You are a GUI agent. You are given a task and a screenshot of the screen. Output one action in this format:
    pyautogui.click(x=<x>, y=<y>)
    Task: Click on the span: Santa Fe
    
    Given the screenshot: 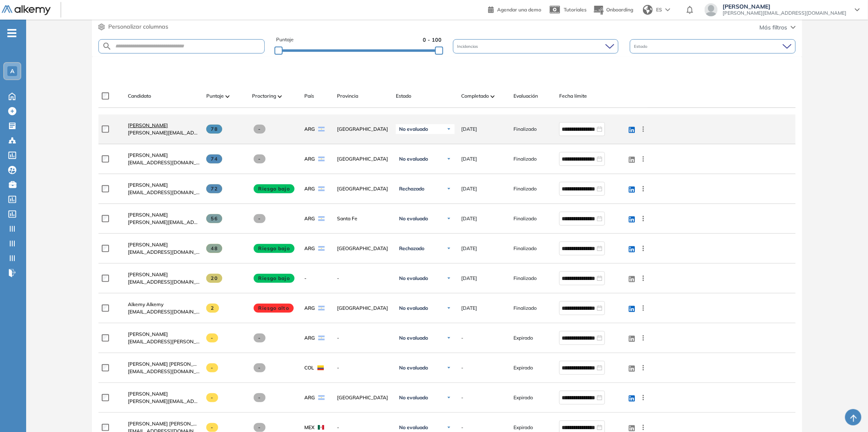 What is the action you would take?
    pyautogui.click(x=363, y=219)
    